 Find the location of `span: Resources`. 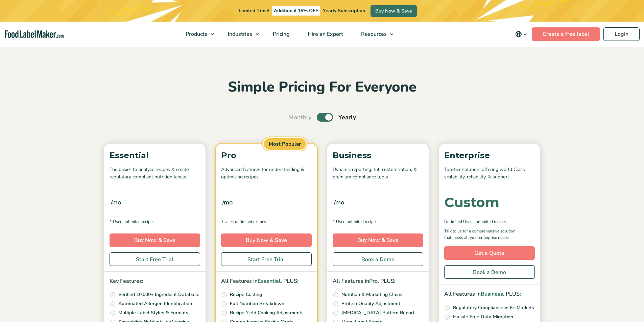

span: Resources is located at coordinates (373, 34).